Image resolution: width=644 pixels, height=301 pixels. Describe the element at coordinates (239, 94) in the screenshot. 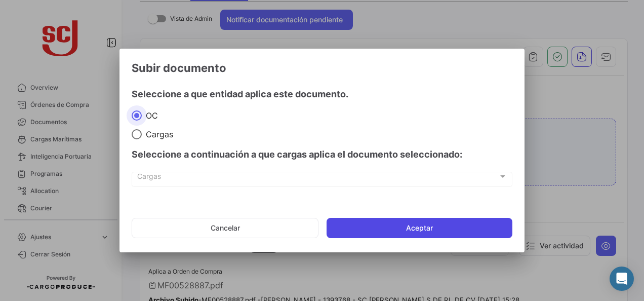

I see `h4: Seleccione a que entidad aplica este documento.` at that location.